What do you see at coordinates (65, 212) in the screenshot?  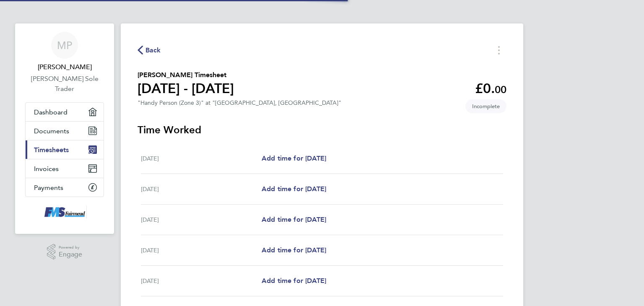 I see `a: Go to home page` at bounding box center [65, 212].